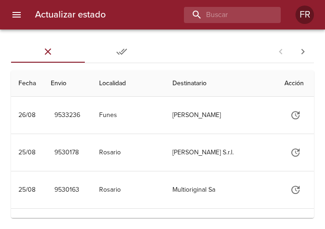 The image size is (325, 229). I want to click on div: Abrir información de usuario, so click(305, 15).